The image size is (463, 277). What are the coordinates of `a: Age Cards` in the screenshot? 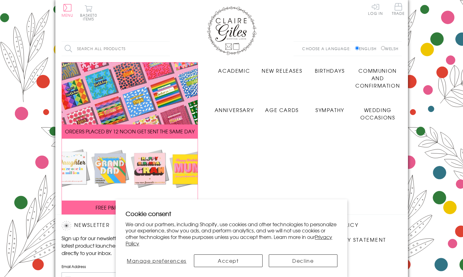 It's located at (282, 107).